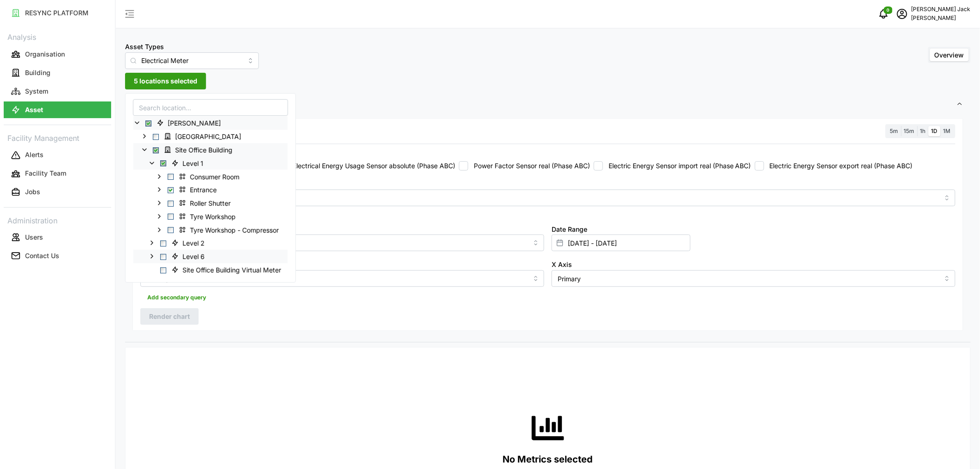  What do you see at coordinates (57, 109) in the screenshot?
I see `button: Asset` at bounding box center [57, 109].